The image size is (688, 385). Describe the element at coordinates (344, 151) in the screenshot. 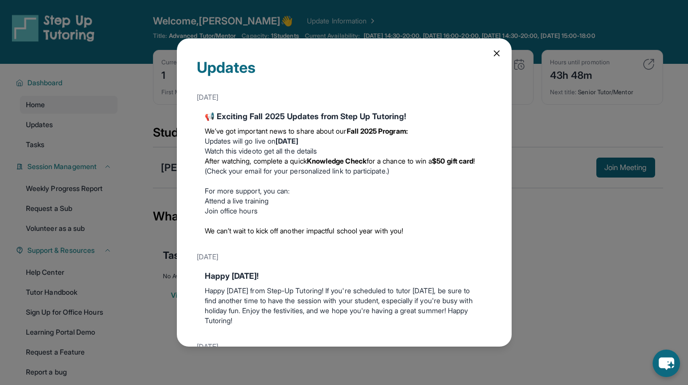

I see `li: to get all the details` at that location.